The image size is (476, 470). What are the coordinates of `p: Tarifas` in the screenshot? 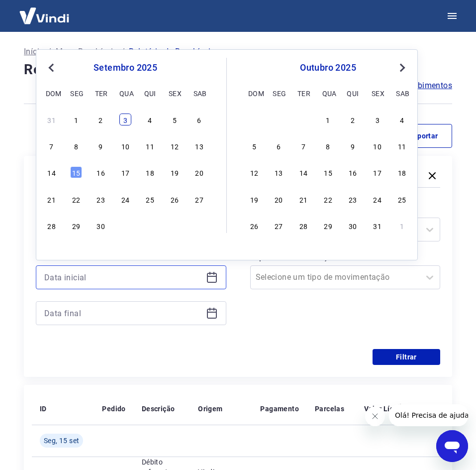 It's located at (432, 409).